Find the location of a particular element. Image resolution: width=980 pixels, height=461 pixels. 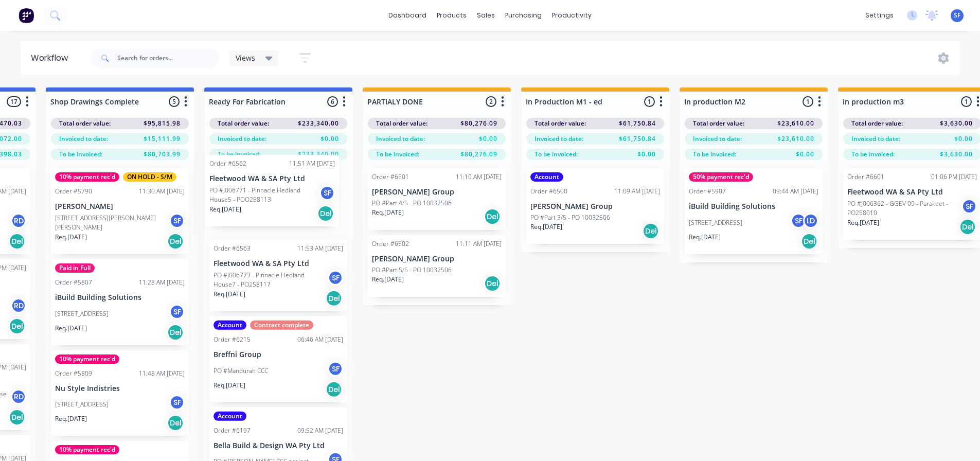

a: dashboard is located at coordinates (407, 15).